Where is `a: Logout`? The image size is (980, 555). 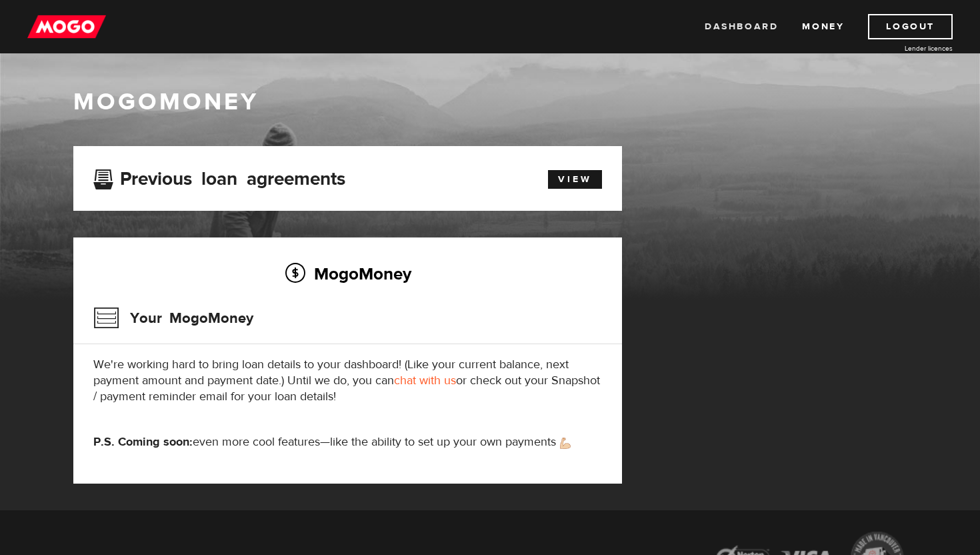 a: Logout is located at coordinates (910, 27).